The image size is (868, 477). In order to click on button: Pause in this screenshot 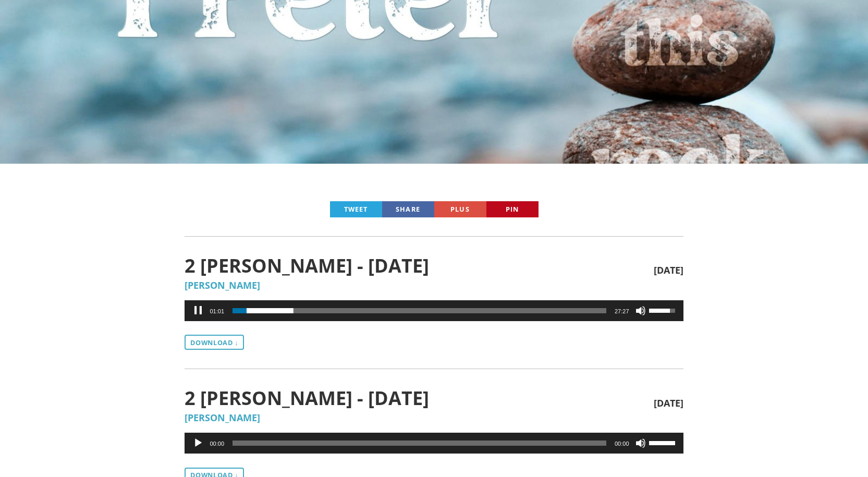, I will do `click(199, 311)`.